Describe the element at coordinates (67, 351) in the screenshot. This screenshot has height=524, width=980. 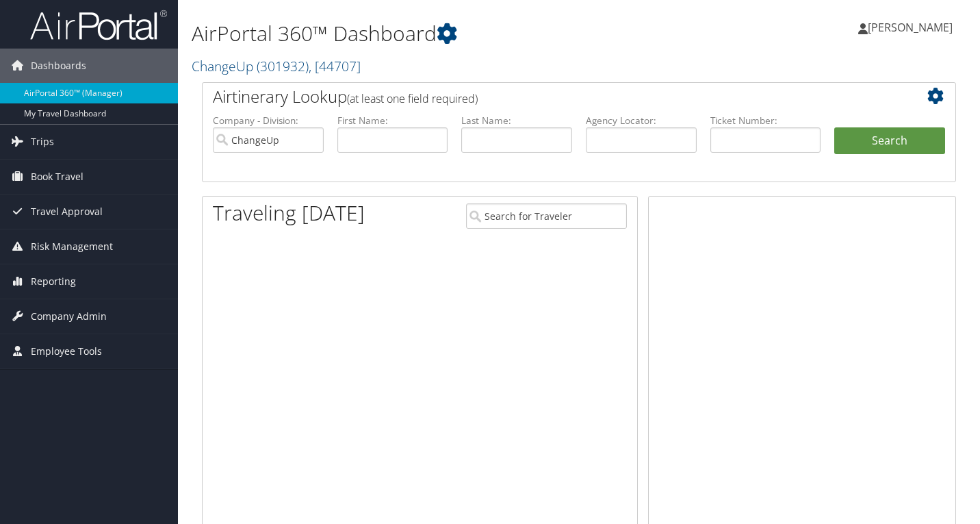
I see `span: Employee Tools` at that location.